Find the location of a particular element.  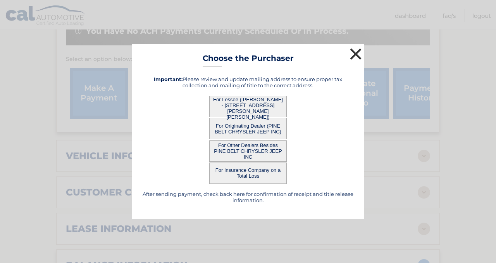

button: For Other Dealers Besides PINE BELT CHRYSLER JEEP INC is located at coordinates (248, 151).